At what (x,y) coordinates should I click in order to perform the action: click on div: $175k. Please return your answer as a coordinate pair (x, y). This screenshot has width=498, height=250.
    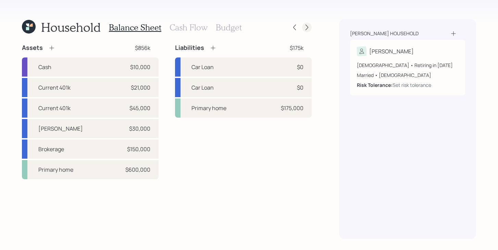
    Looking at the image, I should click on (297, 48).